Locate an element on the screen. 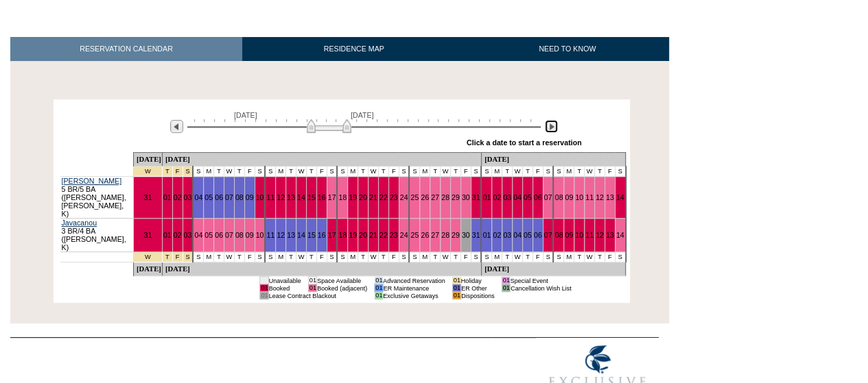 The image size is (868, 383). img: Next is located at coordinates (551, 126).